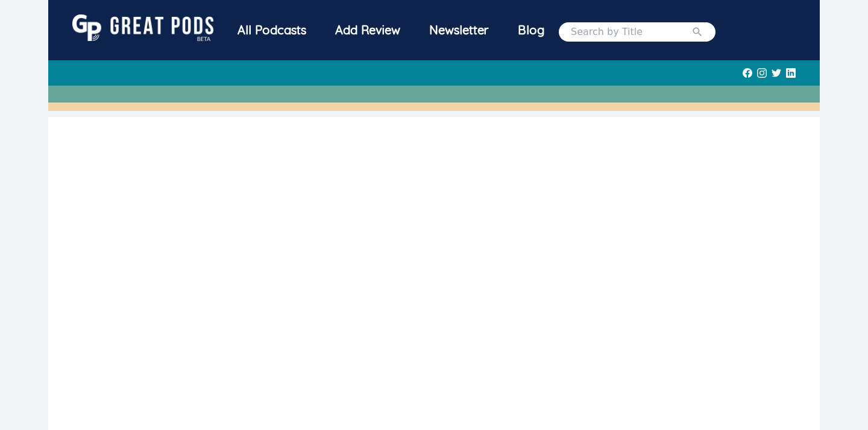  What do you see at coordinates (632, 32) in the screenshot?
I see `input: Search by Title` at bounding box center [632, 32].